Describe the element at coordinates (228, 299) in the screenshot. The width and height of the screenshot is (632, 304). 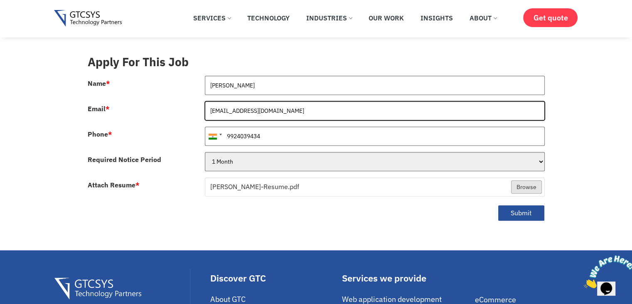
I see `span: About GTC` at that location.